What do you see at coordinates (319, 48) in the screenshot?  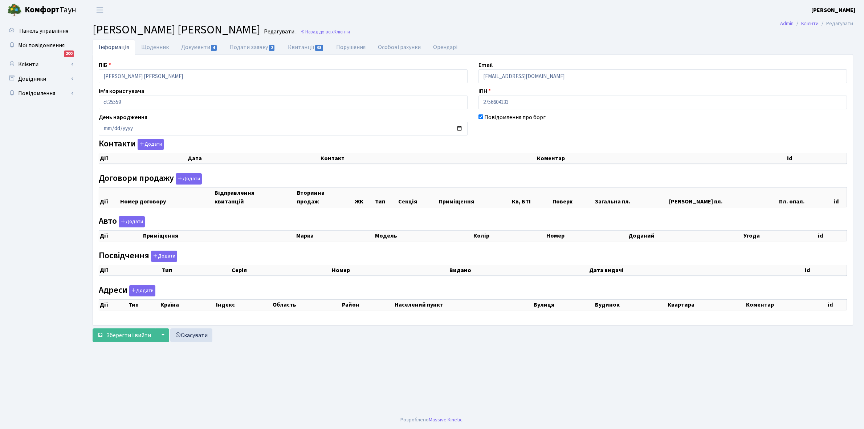 I see `span: 93` at bounding box center [319, 48].